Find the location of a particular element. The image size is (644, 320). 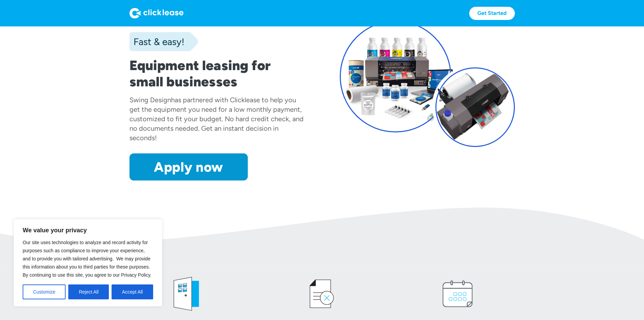

div: We value your privacy is located at coordinates (88, 263).